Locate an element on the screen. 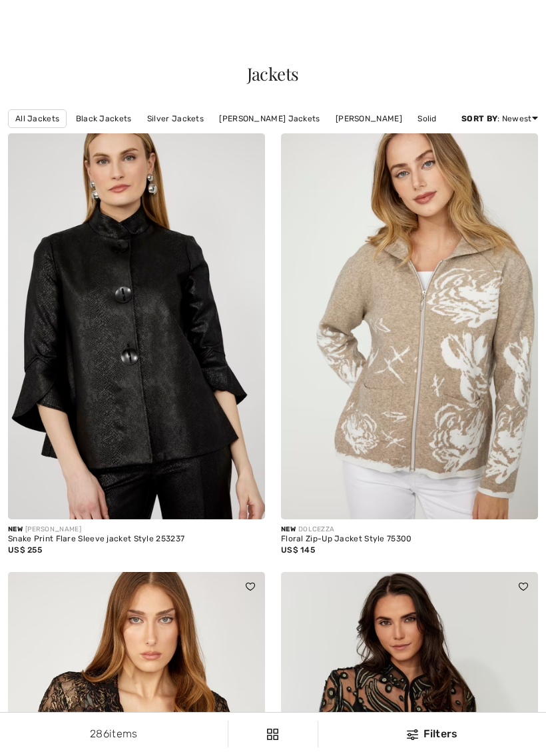  img: Snake Print Flare Sleeve jacket Style 253237. Black is located at coordinates (136, 326).